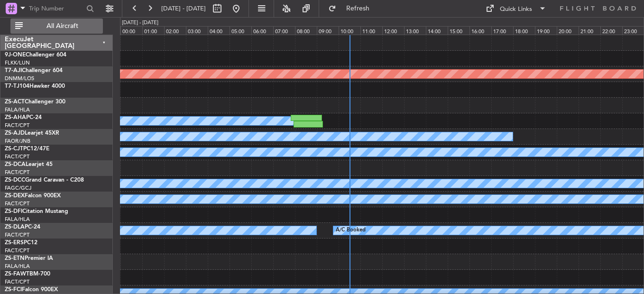 This screenshot has height=294, width=644. Describe the element at coordinates (56, 9) in the screenshot. I see `input: Trip Number` at that location.